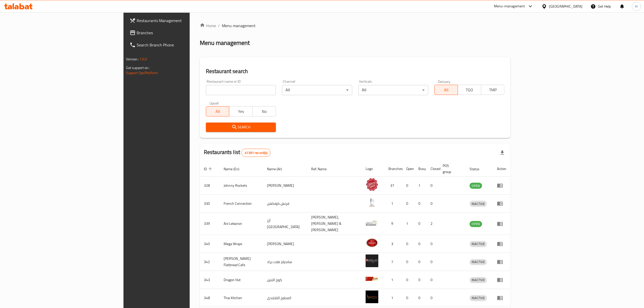 The width and height of the screenshot is (644, 308). Describe the element at coordinates (372, 242) in the screenshot. I see `img: Mega Wraps` at that location.